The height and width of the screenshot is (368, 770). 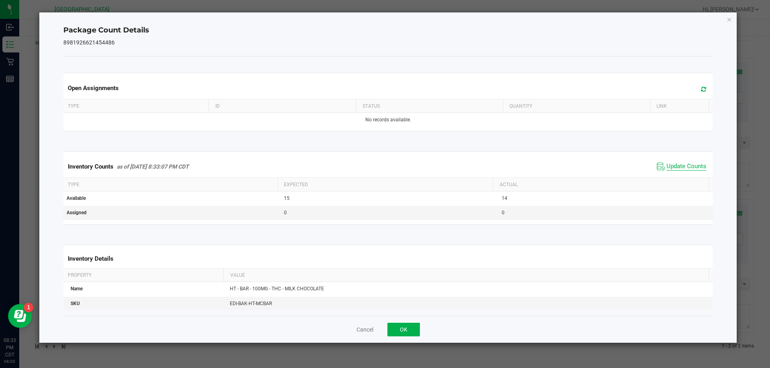 I want to click on button: Cancel, so click(x=365, y=330).